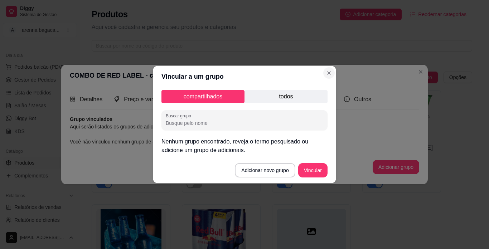 The height and width of the screenshot is (249, 489). What do you see at coordinates (244, 77) in the screenshot?
I see `header: Vincular a um grupo` at bounding box center [244, 77].